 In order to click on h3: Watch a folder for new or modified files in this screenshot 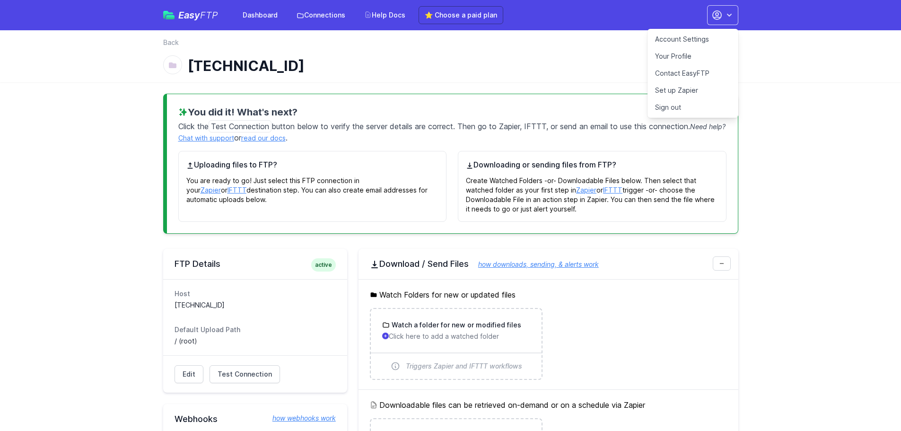, I will do `click(455, 325)`.